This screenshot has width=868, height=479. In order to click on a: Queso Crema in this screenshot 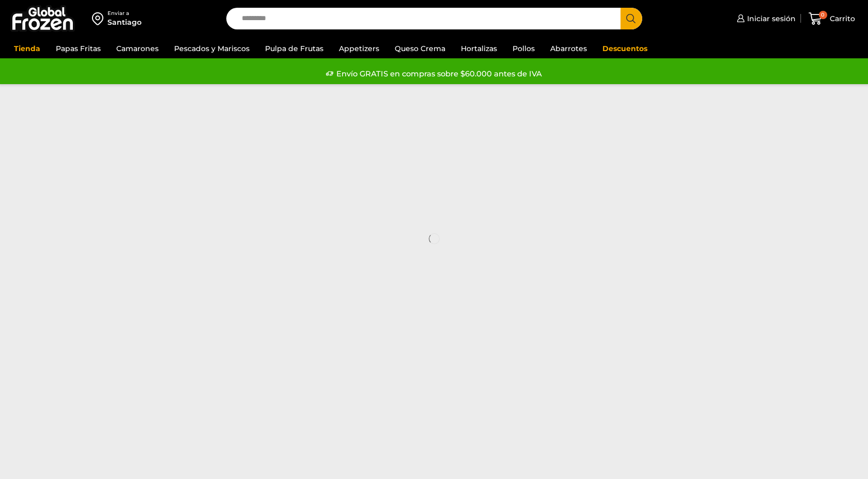, I will do `click(420, 49)`.